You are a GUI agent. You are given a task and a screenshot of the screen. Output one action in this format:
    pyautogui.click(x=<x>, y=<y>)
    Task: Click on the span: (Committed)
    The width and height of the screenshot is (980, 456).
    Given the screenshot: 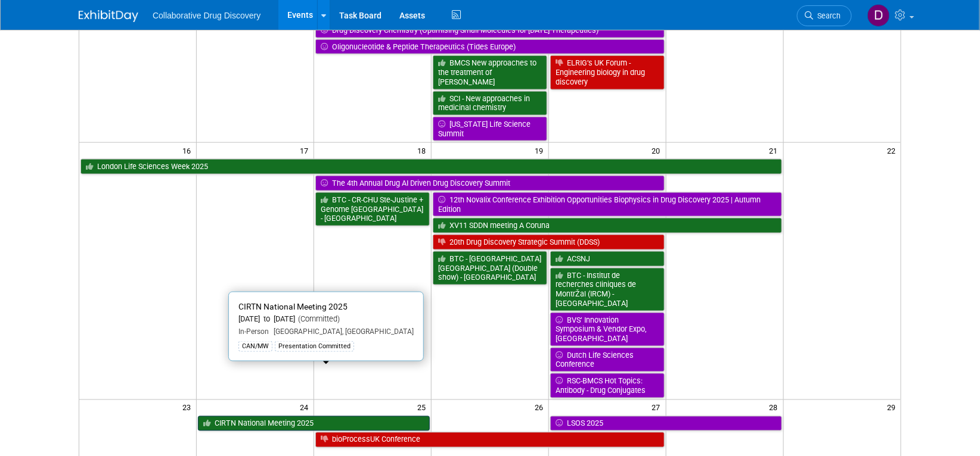 What is the action you would take?
    pyautogui.click(x=317, y=318)
    